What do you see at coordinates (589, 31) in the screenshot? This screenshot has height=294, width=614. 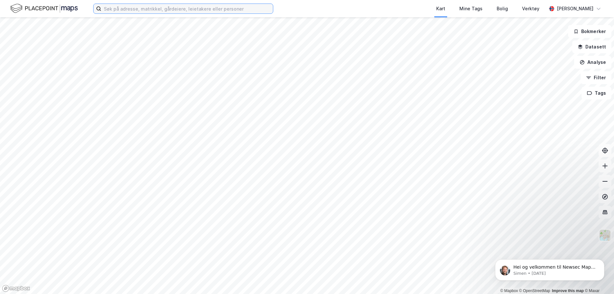 I see `button: Bokmerker` at bounding box center [589, 31].